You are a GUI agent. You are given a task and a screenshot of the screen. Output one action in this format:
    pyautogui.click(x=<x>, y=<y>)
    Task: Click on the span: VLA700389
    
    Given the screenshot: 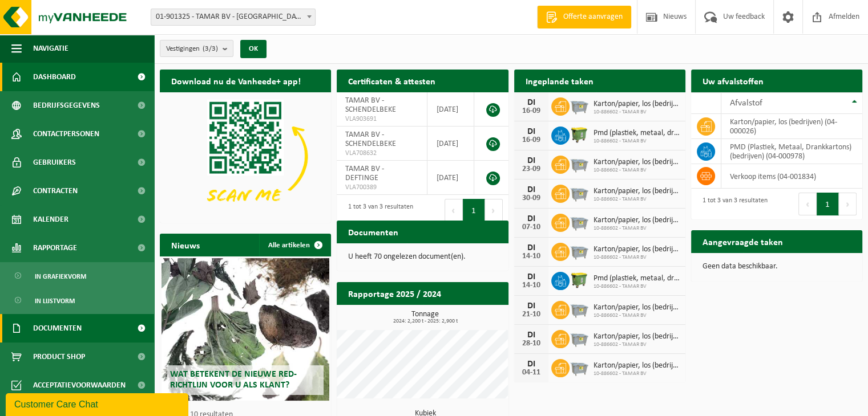 What is the action you would take?
    pyautogui.click(x=381, y=188)
    